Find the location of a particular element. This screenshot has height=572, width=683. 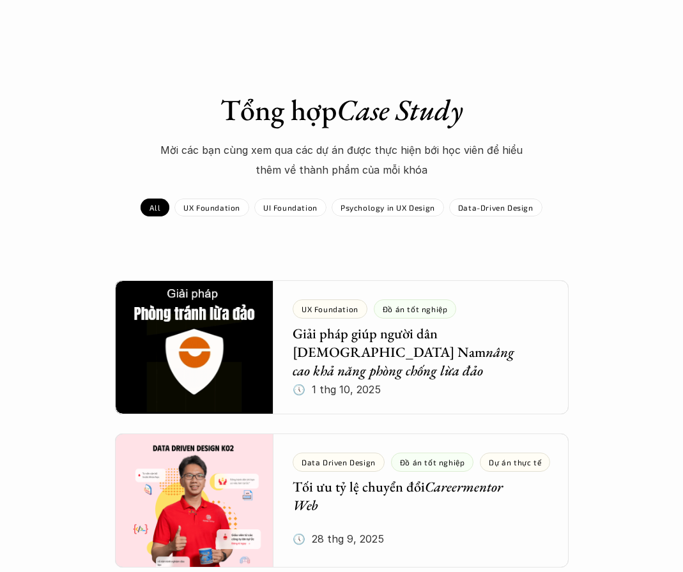

p: UX Foundation is located at coordinates (211, 208).